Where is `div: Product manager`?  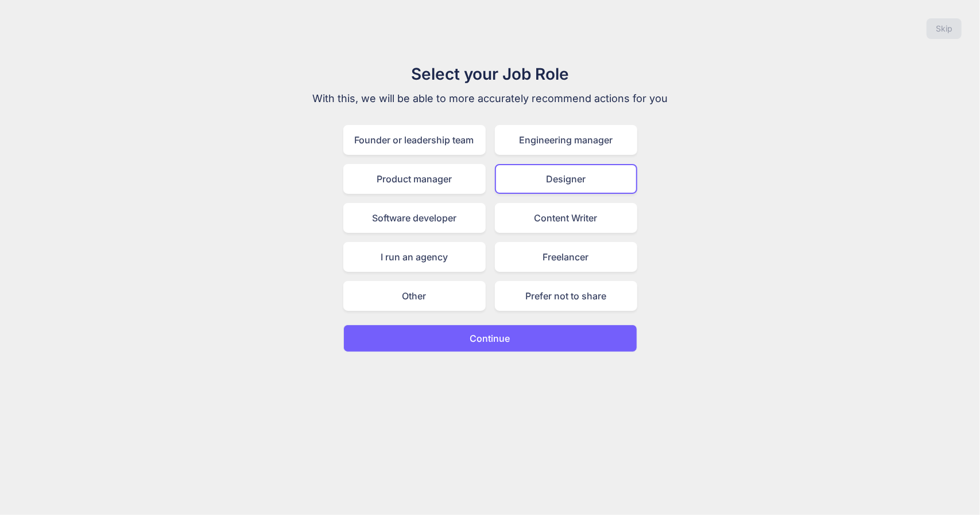 div: Product manager is located at coordinates (415, 179).